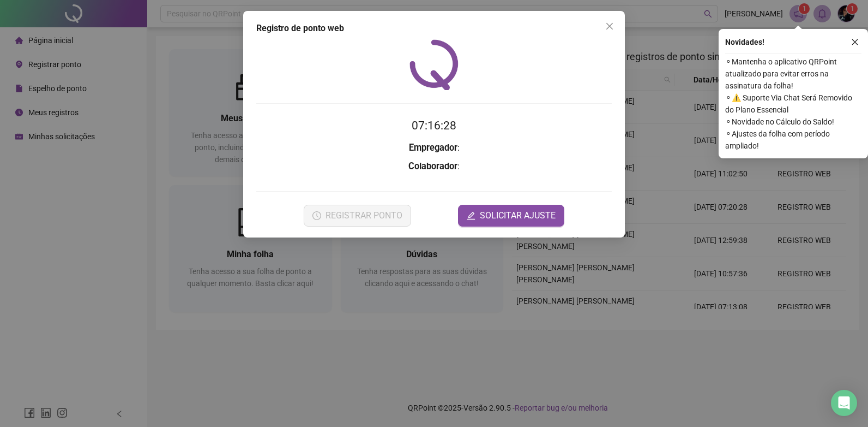 The height and width of the screenshot is (427, 868). I want to click on span: ⚬ Novidade no Cálculo do Saldo!, so click(793, 122).